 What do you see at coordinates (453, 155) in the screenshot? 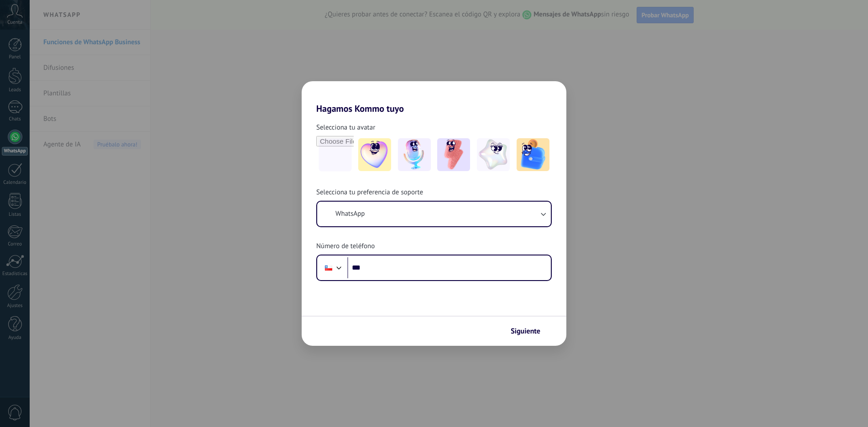
I see `img: -3.jpeg` at bounding box center [453, 155].